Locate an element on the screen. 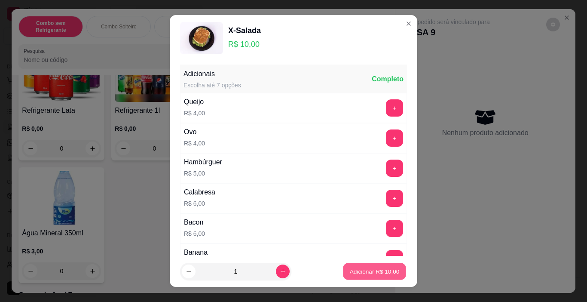  p: R$ 10,00 is located at coordinates (245, 44).